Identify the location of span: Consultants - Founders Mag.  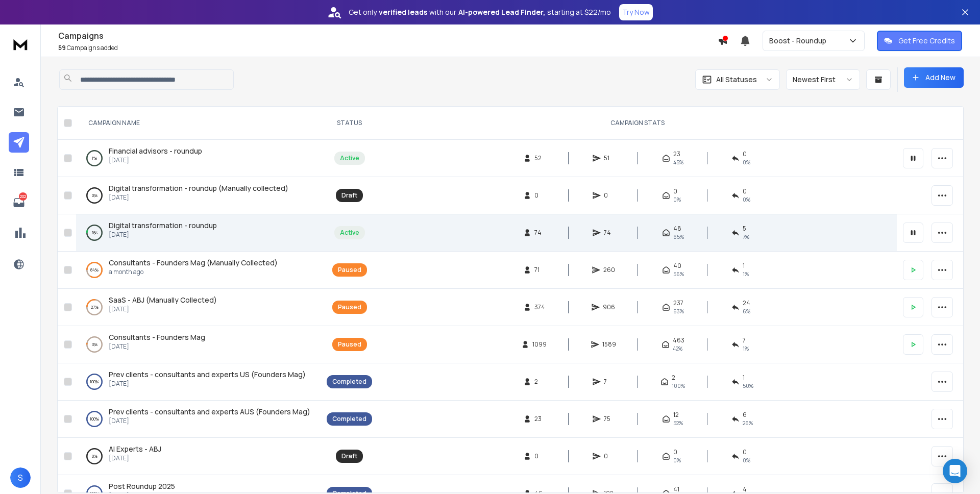
(157, 337).